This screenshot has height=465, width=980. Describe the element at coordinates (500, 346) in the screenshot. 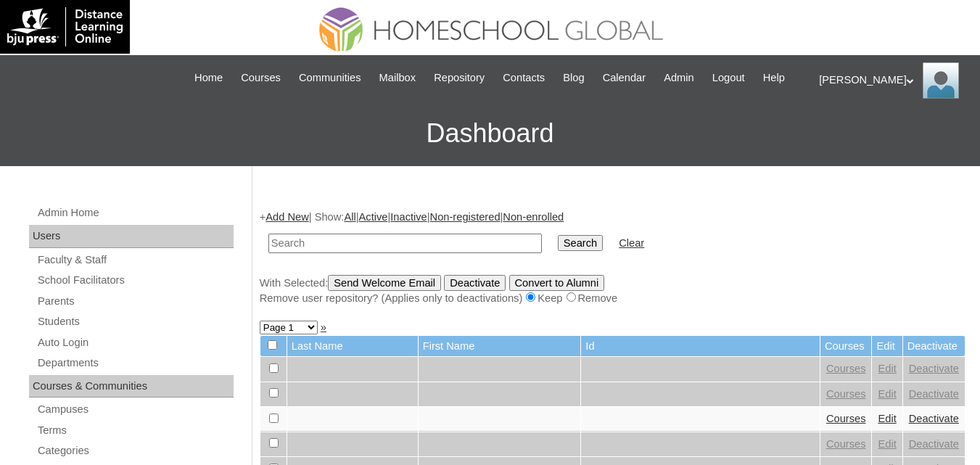

I see `td: First Name` at that location.